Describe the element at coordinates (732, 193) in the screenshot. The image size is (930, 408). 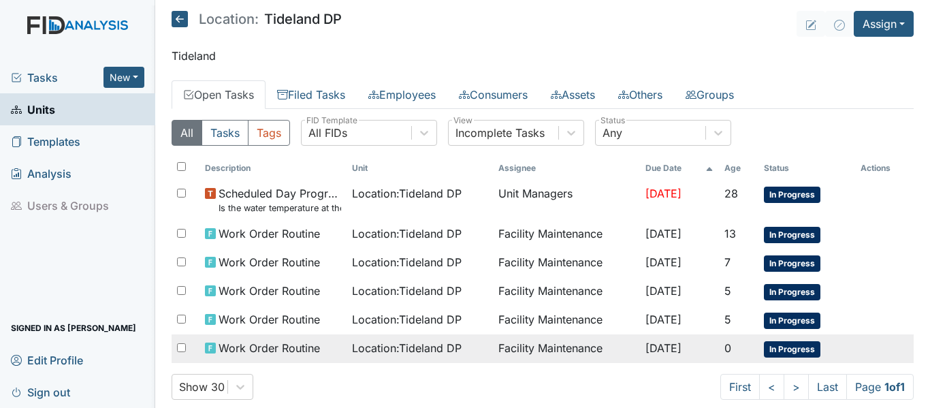
I see `span: 28` at that location.